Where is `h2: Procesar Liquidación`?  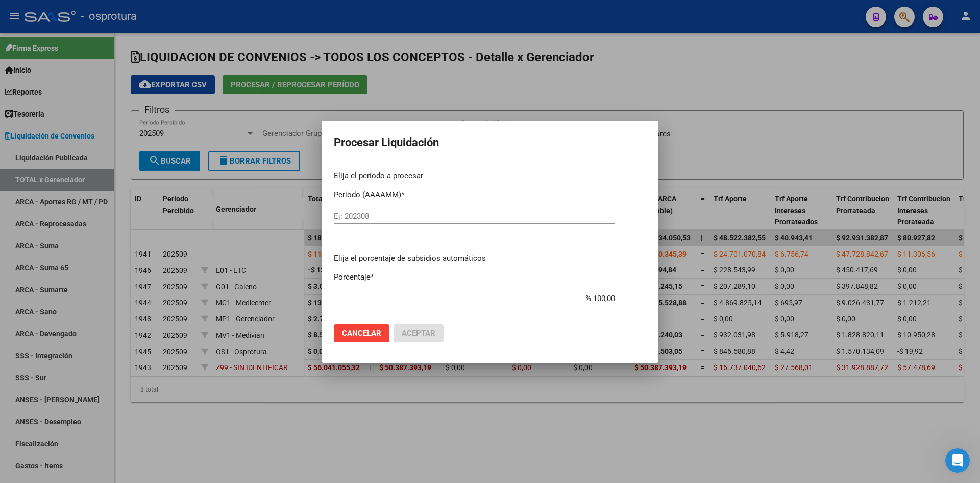
h2: Procesar Liquidación is located at coordinates (490, 142).